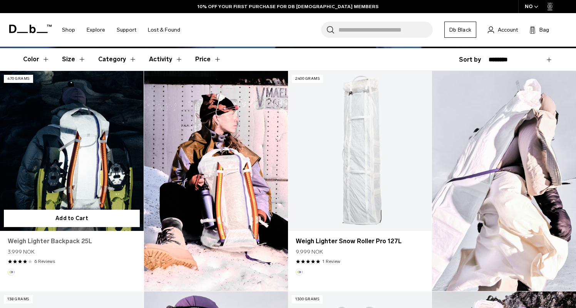  I want to click on nav: Main Navigation, so click(121, 30).